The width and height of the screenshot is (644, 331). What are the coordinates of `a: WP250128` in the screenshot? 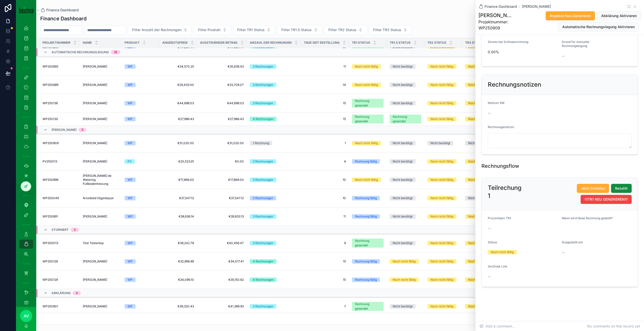 It's located at (60, 262).